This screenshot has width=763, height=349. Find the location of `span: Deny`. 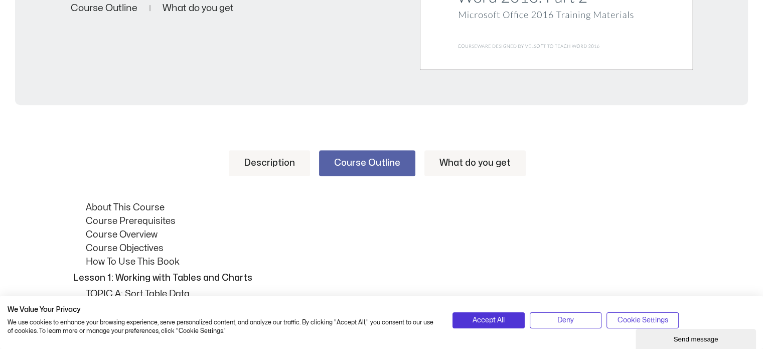

span: Deny is located at coordinates (566, 320).